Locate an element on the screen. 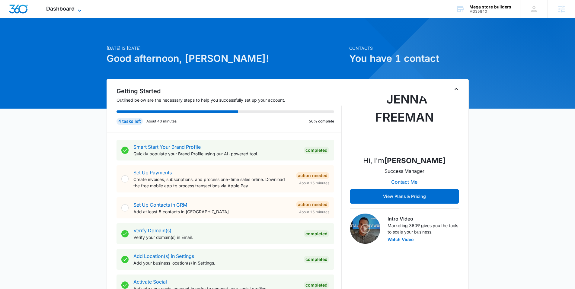 Image resolution: width=575 pixels, height=289 pixels. h1: You have 1 contact is located at coordinates (409, 59).